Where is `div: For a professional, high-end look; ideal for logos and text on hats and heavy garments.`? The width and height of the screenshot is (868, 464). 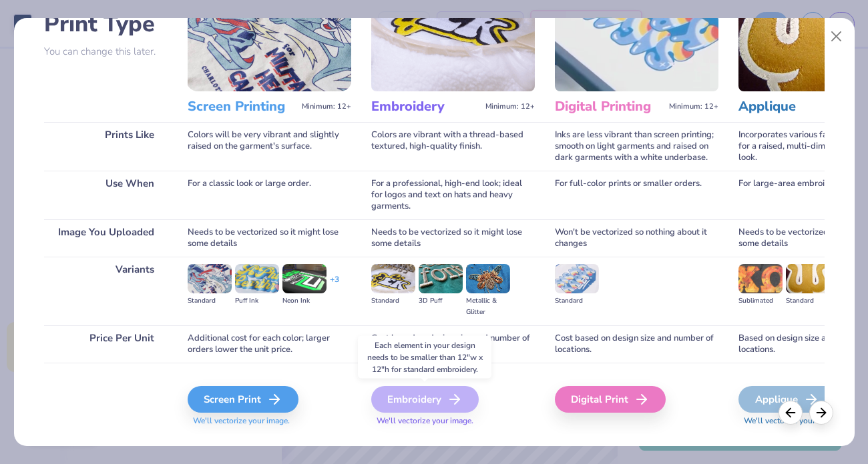
div: For a professional, high-end look; ideal for logos and text on hats and heavy garments. is located at coordinates (453, 195).